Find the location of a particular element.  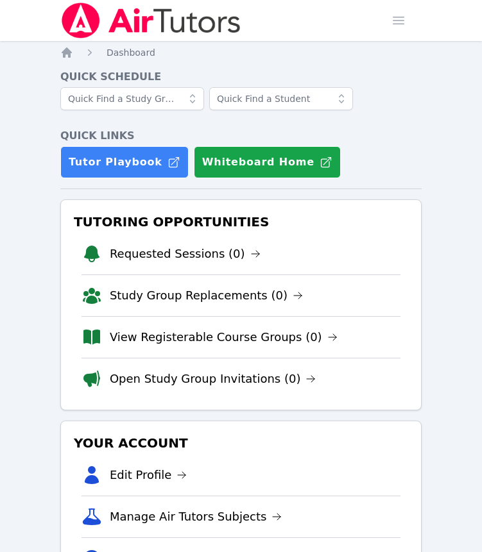

a: Edit Profile is located at coordinates (148, 475).